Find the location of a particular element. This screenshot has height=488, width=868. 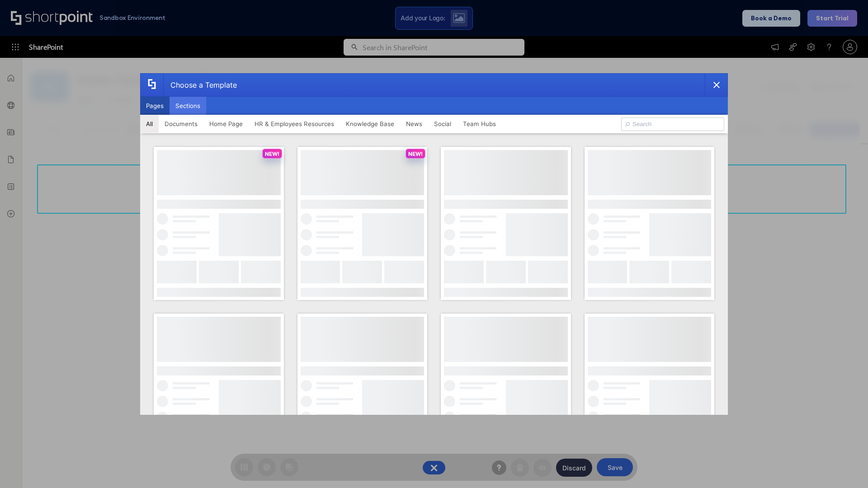

button: Sections is located at coordinates (187, 105).